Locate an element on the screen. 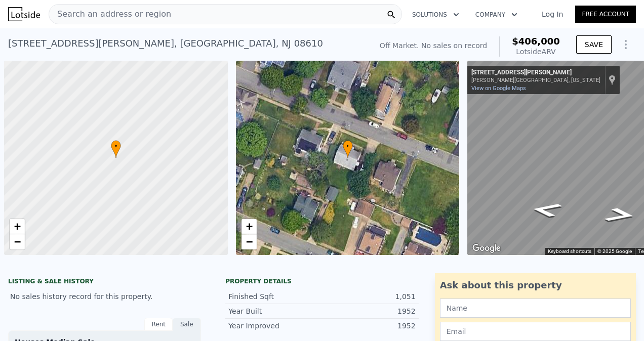 This screenshot has width=644, height=341. div: Year Built is located at coordinates (274, 311).